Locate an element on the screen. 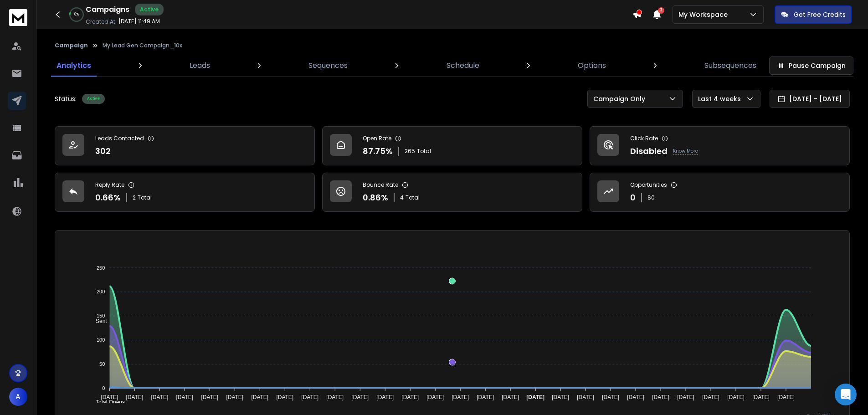  tspan: 150 is located at coordinates (101, 316).